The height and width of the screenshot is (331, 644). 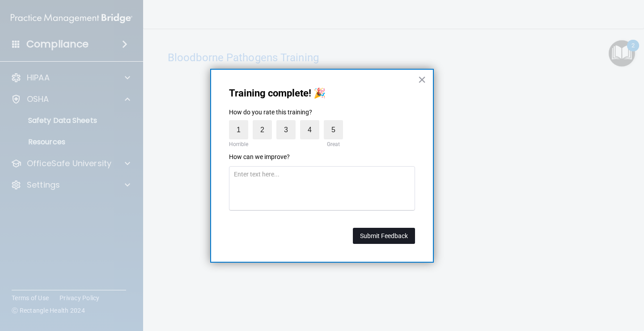 What do you see at coordinates (285, 129) in the screenshot?
I see `label: 3` at bounding box center [285, 129].